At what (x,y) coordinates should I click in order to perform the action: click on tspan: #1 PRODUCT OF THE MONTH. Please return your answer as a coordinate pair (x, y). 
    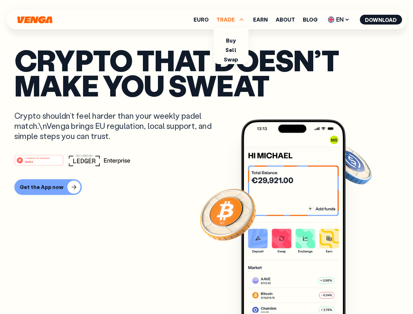
    Looking at the image, I should click on (37, 158).